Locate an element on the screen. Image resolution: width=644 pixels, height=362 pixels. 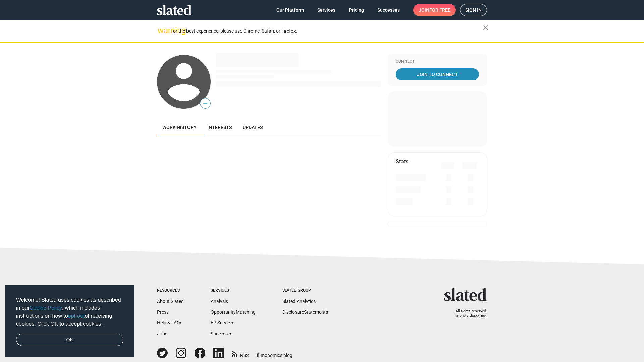
a: Pricing is located at coordinates (356, 10).